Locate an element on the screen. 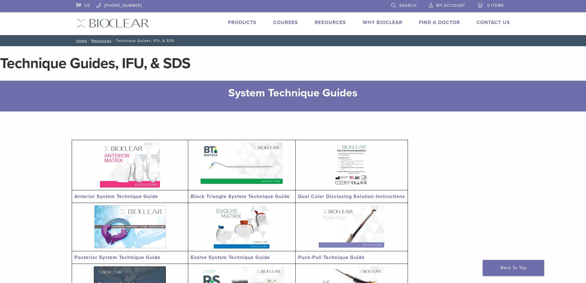 Image resolution: width=586 pixels, height=283 pixels. a: Black Triangle System Technique Guide is located at coordinates (240, 196).